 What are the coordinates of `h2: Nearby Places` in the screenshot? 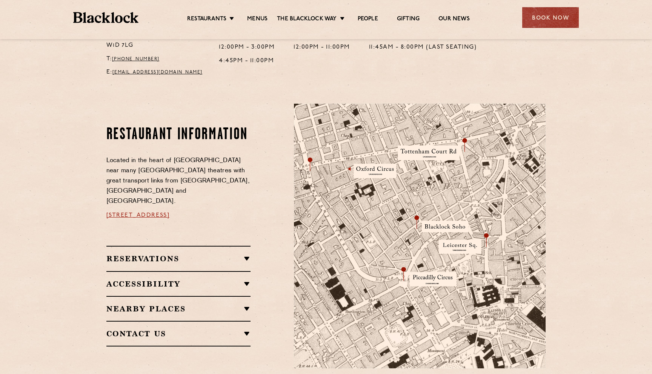 It's located at (178, 309).